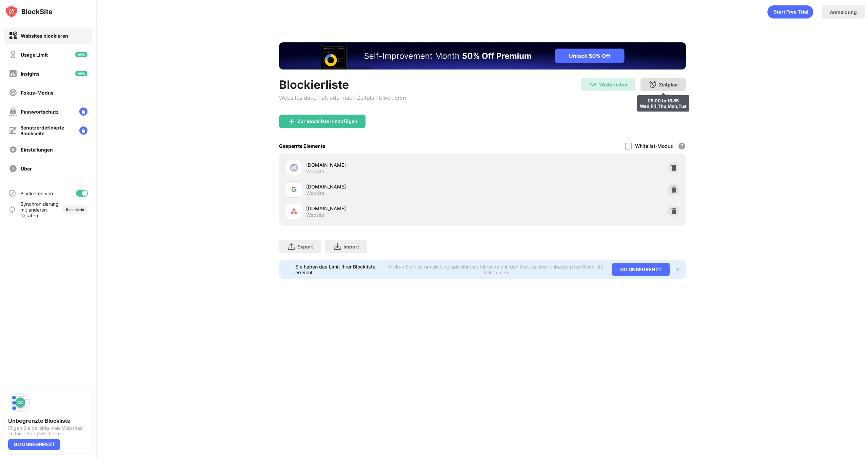  I want to click on div: Insights, so click(30, 73).